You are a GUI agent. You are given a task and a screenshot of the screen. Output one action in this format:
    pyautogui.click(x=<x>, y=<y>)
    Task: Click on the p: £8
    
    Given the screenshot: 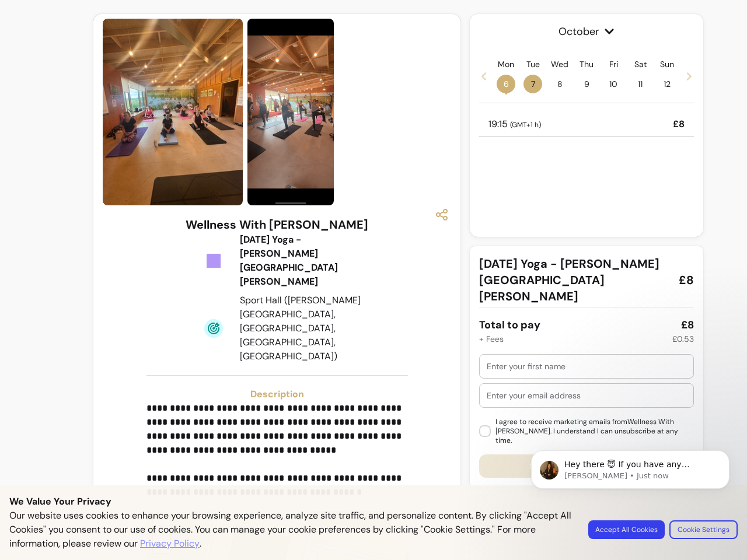 What is the action you would take?
    pyautogui.click(x=678, y=124)
    